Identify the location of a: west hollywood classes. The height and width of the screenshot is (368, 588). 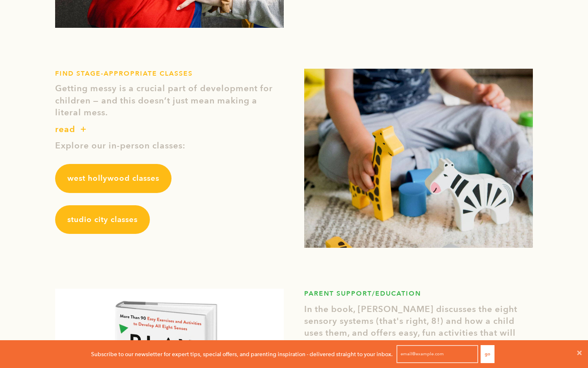
(113, 178).